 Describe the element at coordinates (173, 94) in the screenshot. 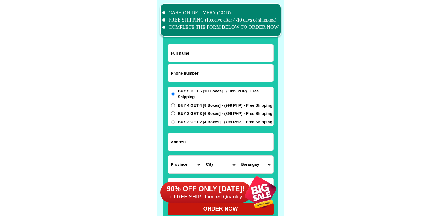

I see `input: BUY 5 GET 5 [10 Boxes] - (1099 PHP) - Free Shipping` at that location.